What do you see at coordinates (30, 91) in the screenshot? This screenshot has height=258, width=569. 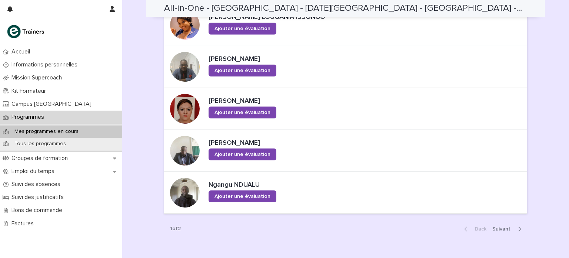 I see `p: Kit Formateur` at bounding box center [30, 91].